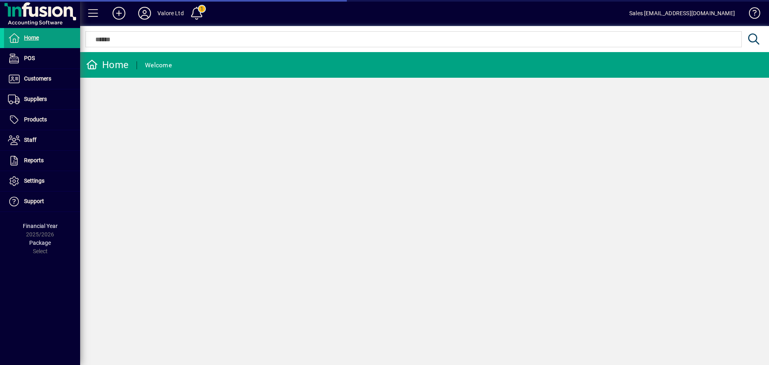 The width and height of the screenshot is (769, 365). Describe the element at coordinates (31, 38) in the screenshot. I see `span: Home` at that location.